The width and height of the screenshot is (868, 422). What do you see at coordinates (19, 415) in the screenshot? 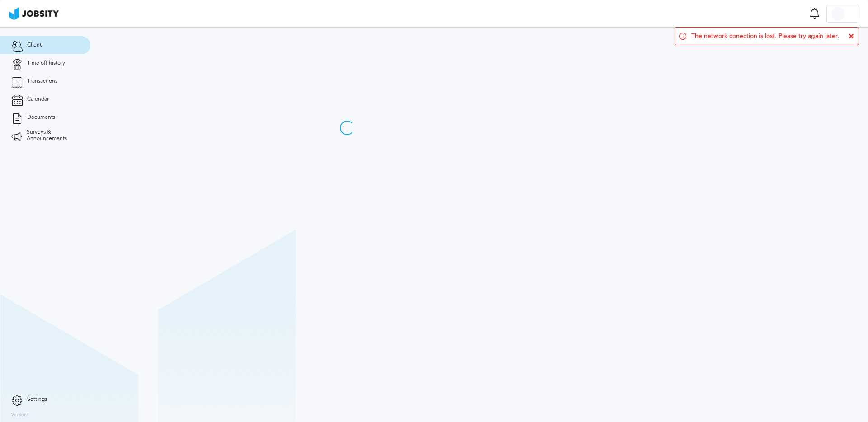
I see `label: Version:` at bounding box center [19, 415].